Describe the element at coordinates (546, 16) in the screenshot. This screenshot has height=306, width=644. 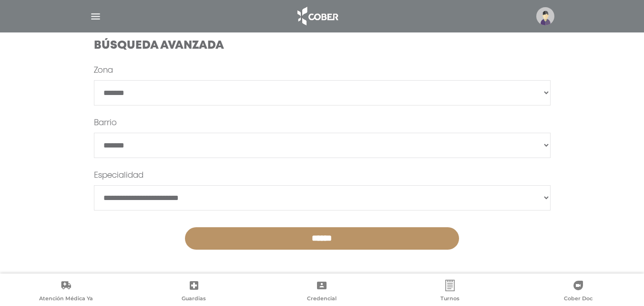
I see `img: profile-placeholder.svg` at that location.